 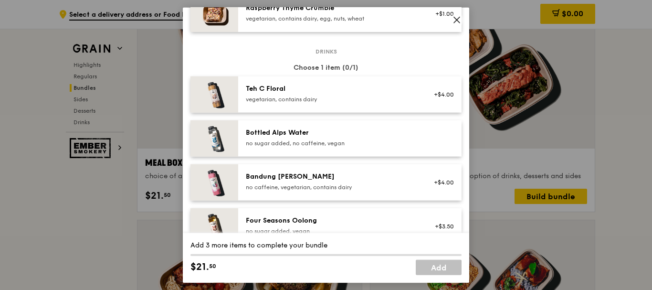 I want to click on div: vegetarian, contains dairy, egg, nuts, wheat, so click(x=331, y=18).